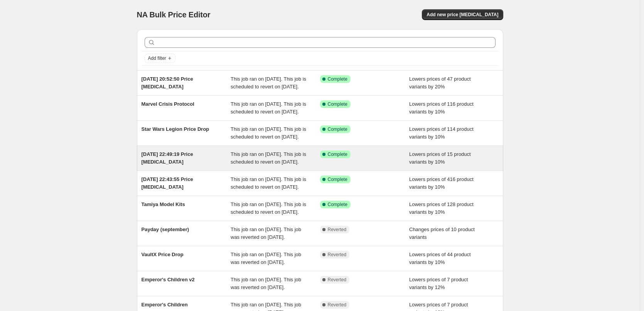 Image resolution: width=644 pixels, height=311 pixels. Describe the element at coordinates (160, 58) in the screenshot. I see `button: Add filter` at that location.